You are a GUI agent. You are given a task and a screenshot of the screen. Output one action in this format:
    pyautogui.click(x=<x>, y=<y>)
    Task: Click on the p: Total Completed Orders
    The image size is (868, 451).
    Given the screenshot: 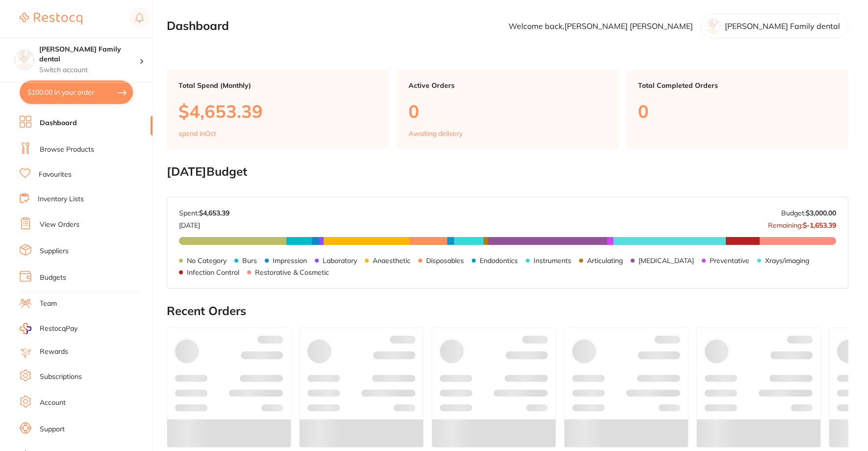 What is the action you would take?
    pyautogui.click(x=737, y=85)
    